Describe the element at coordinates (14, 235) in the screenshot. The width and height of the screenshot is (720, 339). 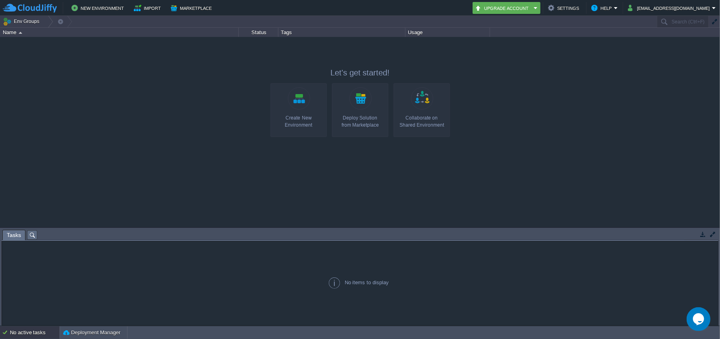
I see `span: Tasks` at that location.